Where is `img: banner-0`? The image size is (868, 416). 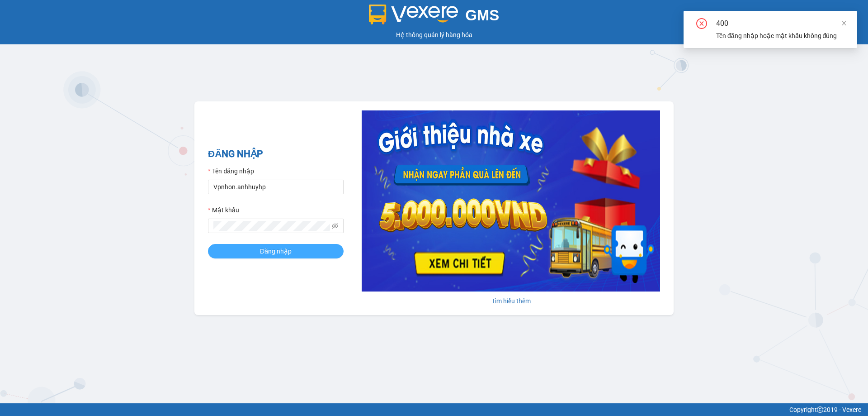 img: banner-0 is located at coordinates (510, 201).